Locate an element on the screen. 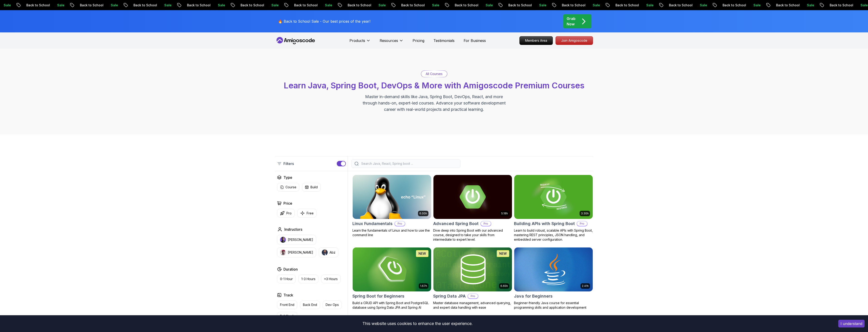 The image size is (868, 332). p: 5.18h is located at coordinates (505, 214).